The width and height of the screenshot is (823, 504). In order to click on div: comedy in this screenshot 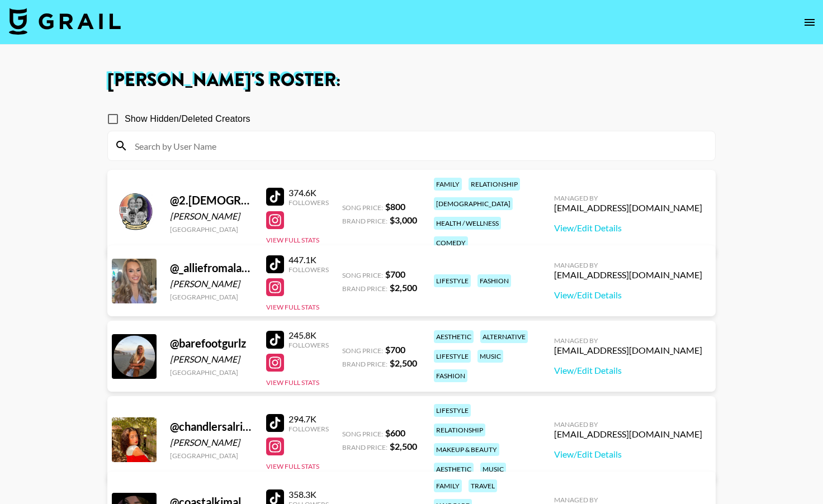, I will do `click(451, 242)`.